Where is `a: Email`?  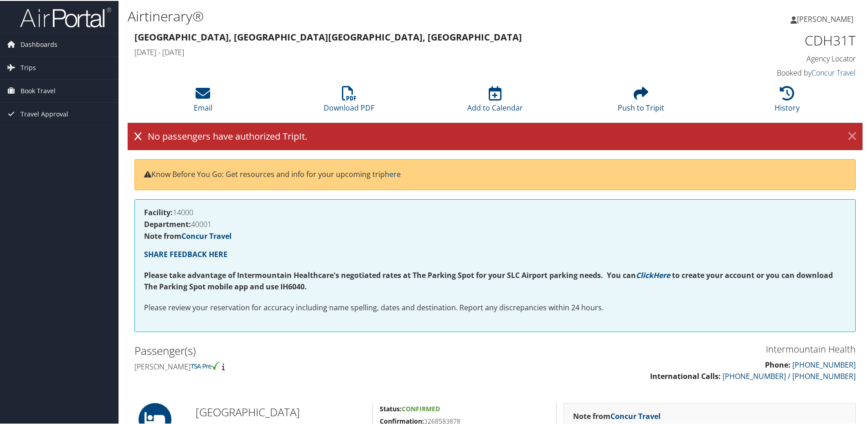 a: Email is located at coordinates (203, 101).